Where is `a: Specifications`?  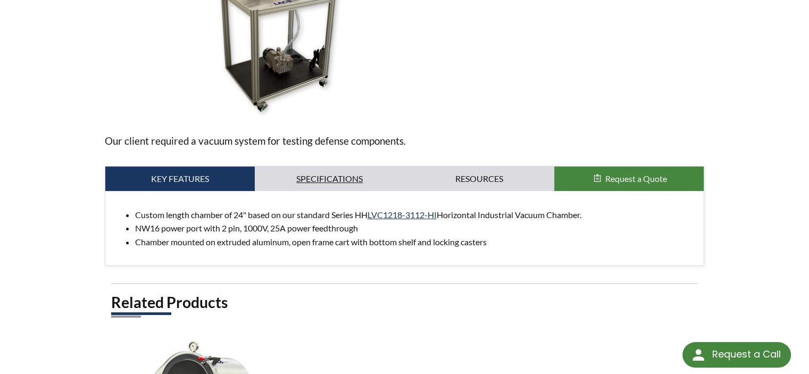 a: Specifications is located at coordinates (329, 179).